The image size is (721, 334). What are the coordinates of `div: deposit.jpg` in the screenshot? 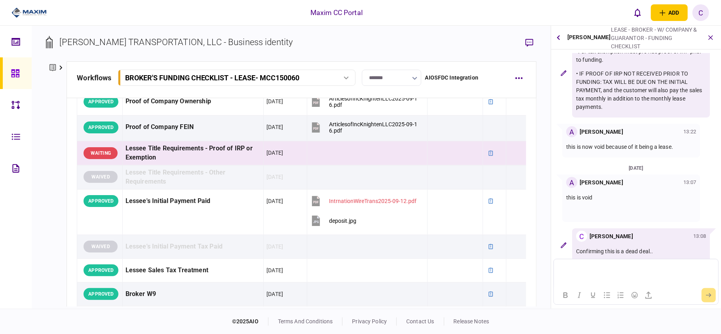 It's located at (343, 221).